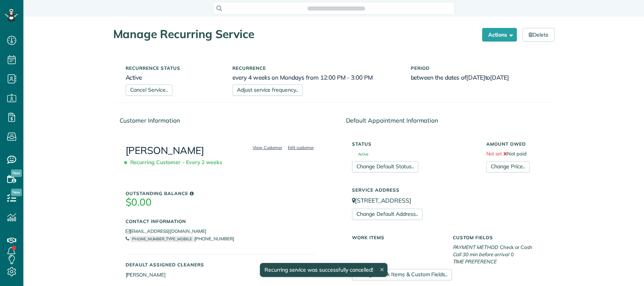 The height and width of the screenshot is (286, 644). What do you see at coordinates (385, 167) in the screenshot?
I see `a: Change Default Status..` at bounding box center [385, 167].